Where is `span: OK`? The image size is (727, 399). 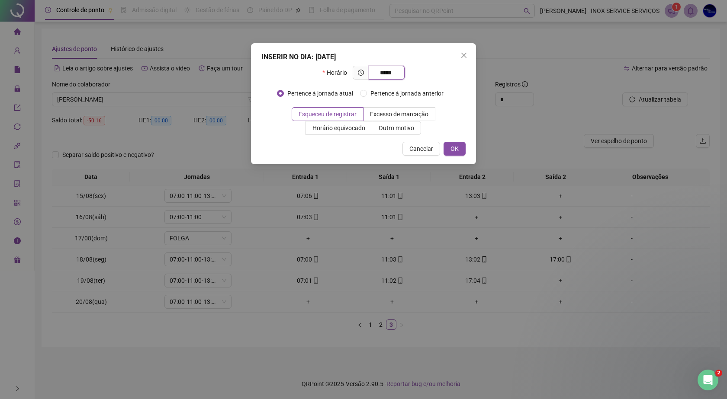 span: OK is located at coordinates (454, 149).